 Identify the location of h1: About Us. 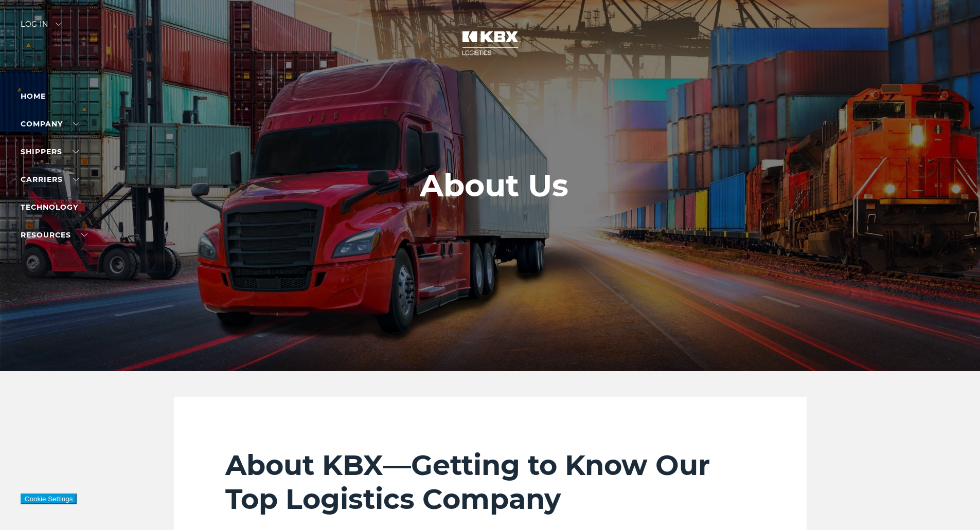
(493, 186).